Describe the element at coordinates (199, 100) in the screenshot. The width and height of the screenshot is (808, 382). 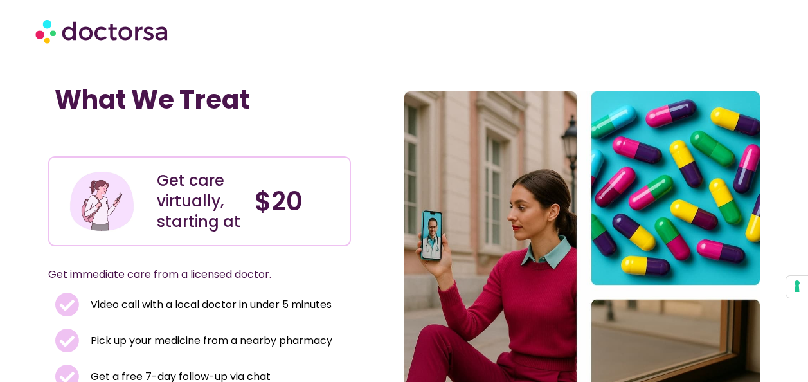
I see `h1: What We Treat` at that location.